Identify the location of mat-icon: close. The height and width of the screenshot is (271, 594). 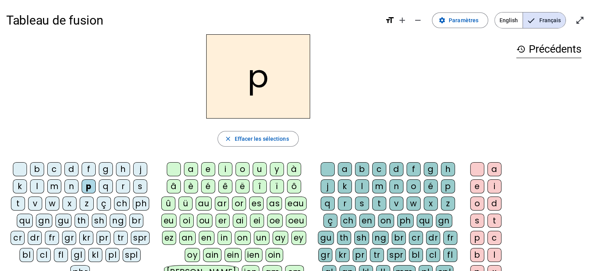
(228, 139).